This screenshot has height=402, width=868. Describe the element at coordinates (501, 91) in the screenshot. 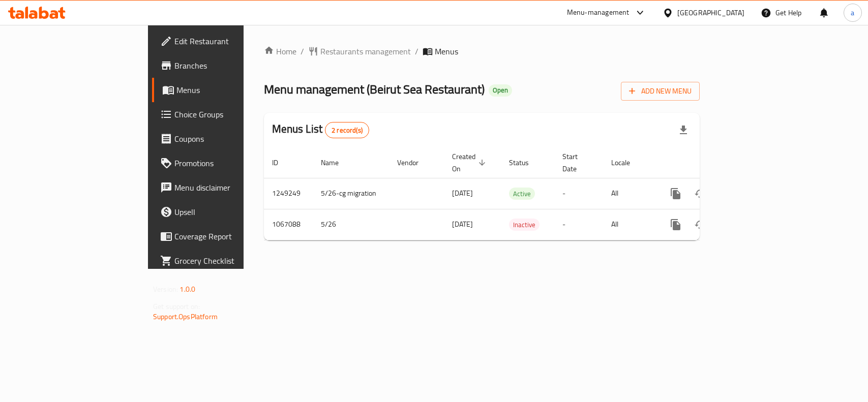

I see `div: Open` at that location.